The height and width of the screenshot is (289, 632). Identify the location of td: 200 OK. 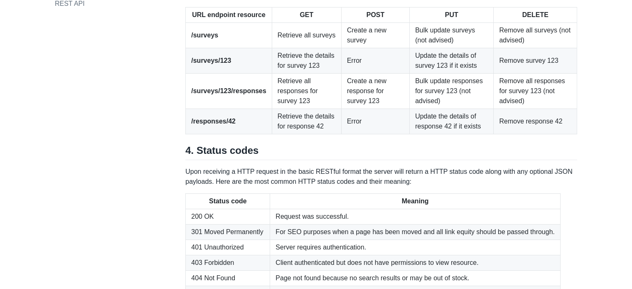
(228, 216).